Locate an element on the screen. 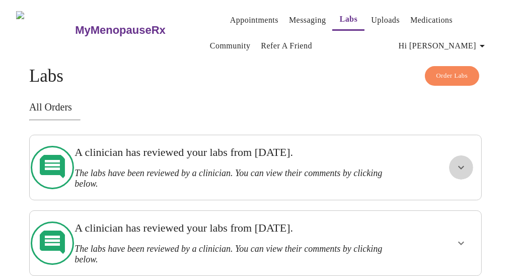  button: Messaging is located at coordinates (307, 20).